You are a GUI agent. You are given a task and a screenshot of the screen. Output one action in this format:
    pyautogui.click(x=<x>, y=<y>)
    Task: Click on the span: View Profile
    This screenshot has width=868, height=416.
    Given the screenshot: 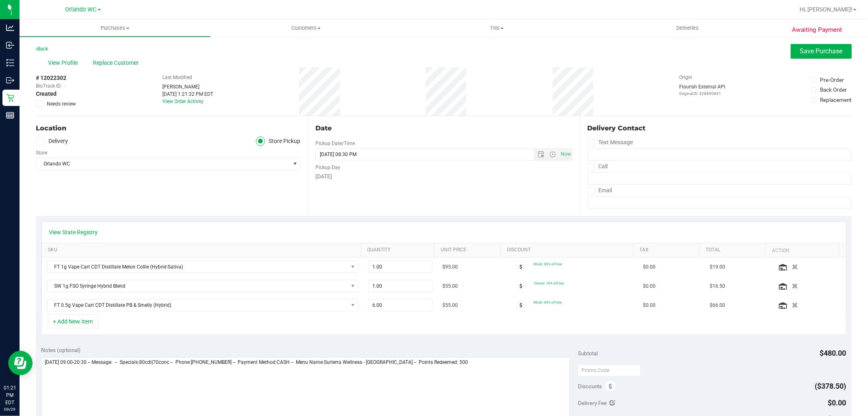 What is the action you would take?
    pyautogui.click(x=64, y=62)
    